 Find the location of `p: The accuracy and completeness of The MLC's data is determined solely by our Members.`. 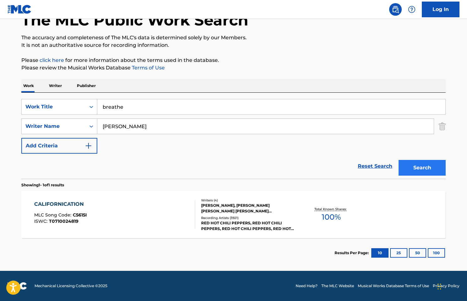

p: The accuracy and completeness of The MLC's data is determined solely by our Members. is located at coordinates (233, 38).